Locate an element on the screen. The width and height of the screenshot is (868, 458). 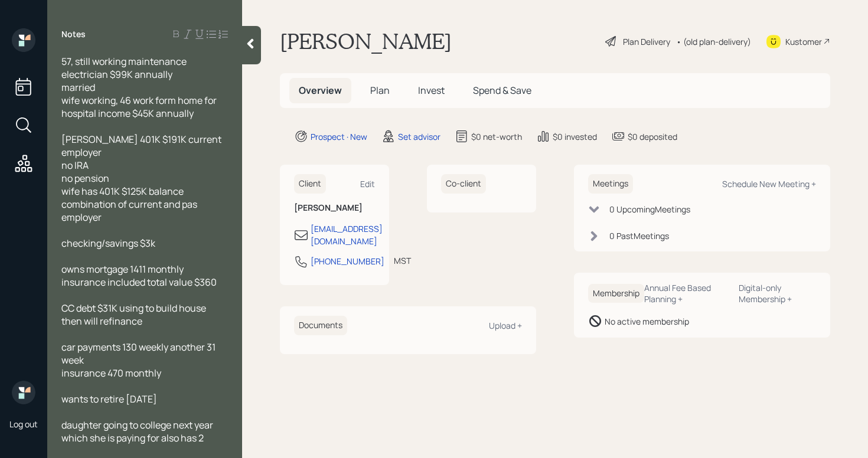
span: Invest is located at coordinates (431, 90).